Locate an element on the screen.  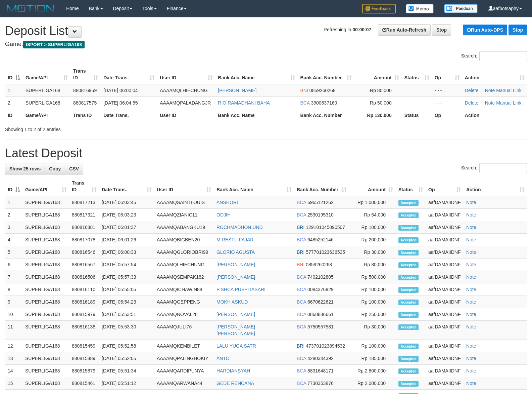
th: Status: activate to sort column ascending is located at coordinates (417, 74).